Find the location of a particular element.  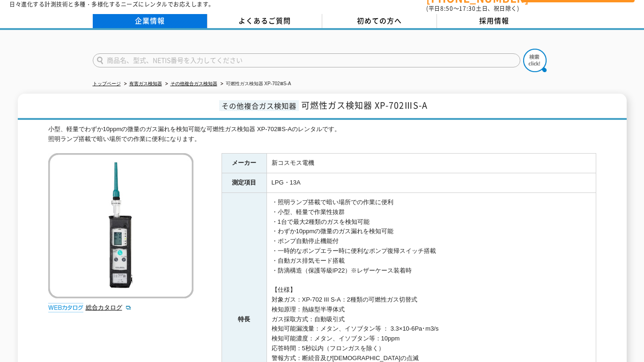

a: 企業情報 is located at coordinates (150, 21).